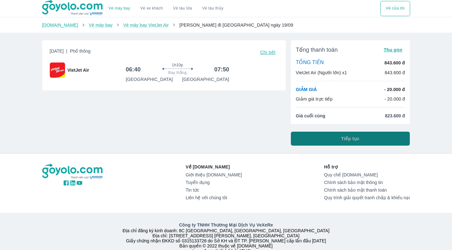  I want to click on span: Bay thẳng, so click(178, 73).